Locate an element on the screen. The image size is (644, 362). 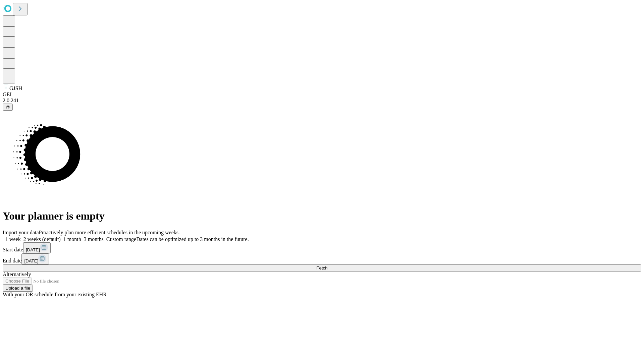
span: Custom range is located at coordinates (121, 239).